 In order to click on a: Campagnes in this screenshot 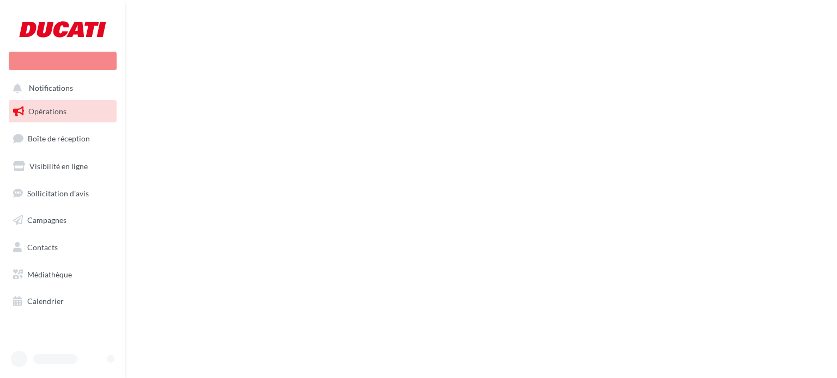, I will do `click(63, 221)`.